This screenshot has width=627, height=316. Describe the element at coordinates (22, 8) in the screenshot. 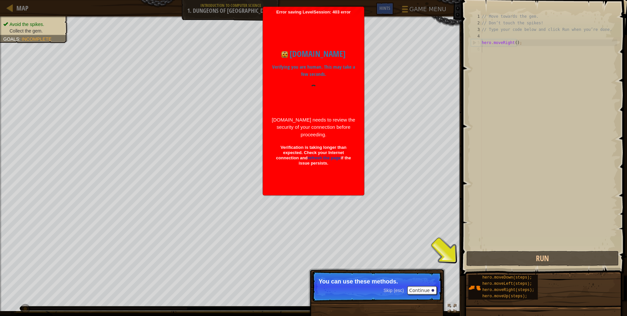

I see `span: Map` at that location.